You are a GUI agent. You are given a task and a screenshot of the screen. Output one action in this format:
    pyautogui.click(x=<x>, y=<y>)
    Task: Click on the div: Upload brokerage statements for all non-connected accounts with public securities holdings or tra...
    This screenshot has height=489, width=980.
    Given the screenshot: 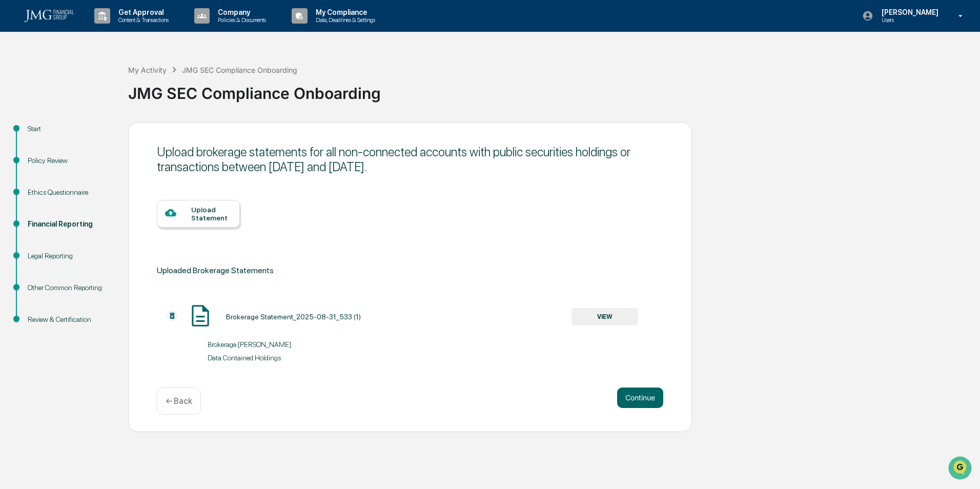 What is the action you would take?
    pyautogui.click(x=410, y=160)
    